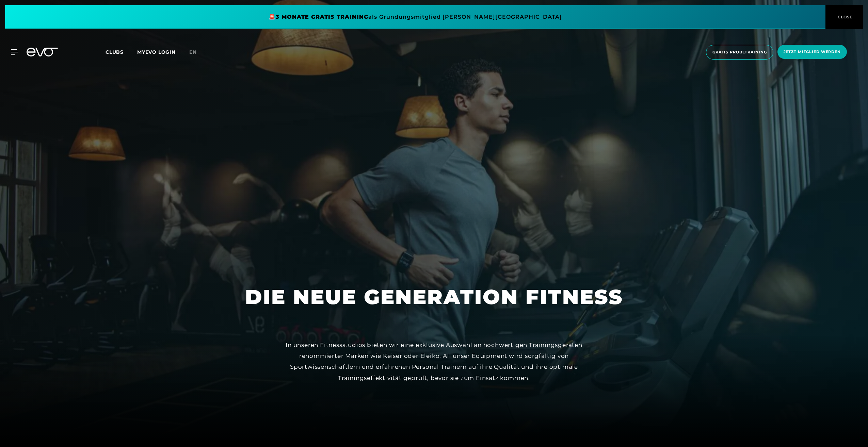  What do you see at coordinates (844, 17) in the screenshot?
I see `button: CLOSE` at bounding box center [844, 17].